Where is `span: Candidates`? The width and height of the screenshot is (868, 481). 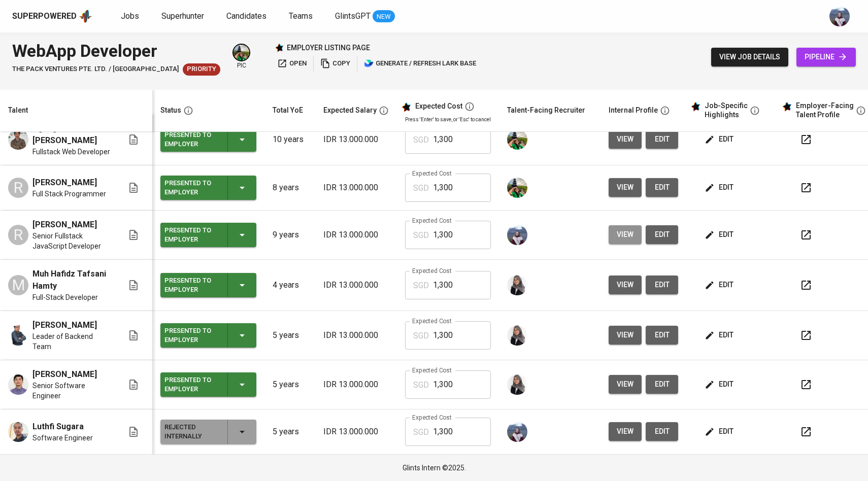 span: Candidates is located at coordinates (246, 15).